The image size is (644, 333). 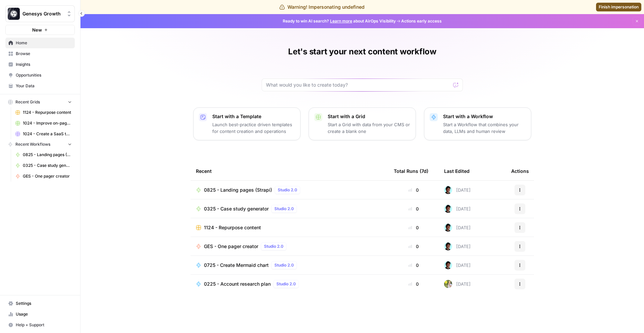 I want to click on a: 1024 - Create a SaaS tools database, so click(x=44, y=134).